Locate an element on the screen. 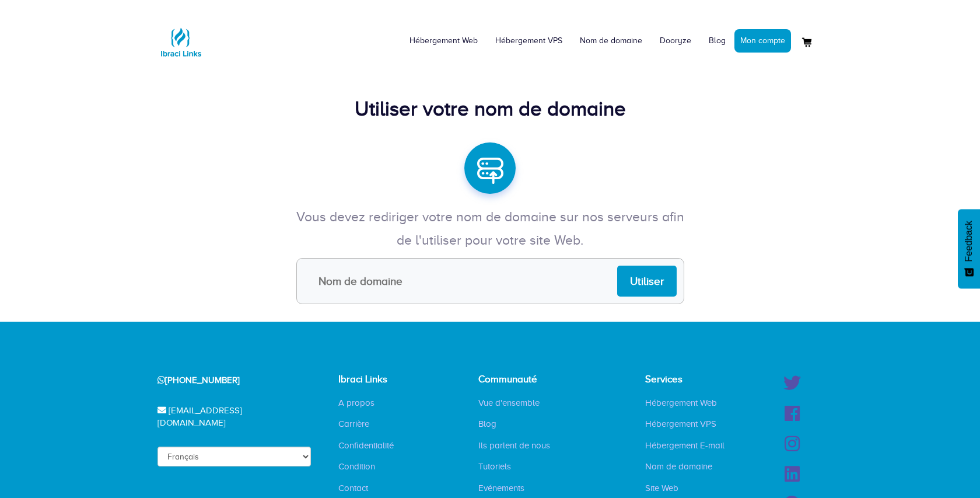  a: Mon compte is located at coordinates (762, 41).